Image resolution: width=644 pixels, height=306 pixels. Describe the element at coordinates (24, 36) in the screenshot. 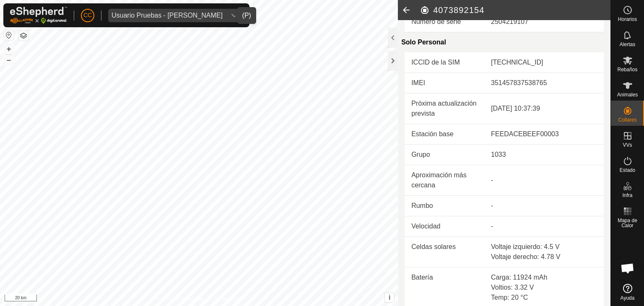

I see `button: Capas del Mapa` at that location.